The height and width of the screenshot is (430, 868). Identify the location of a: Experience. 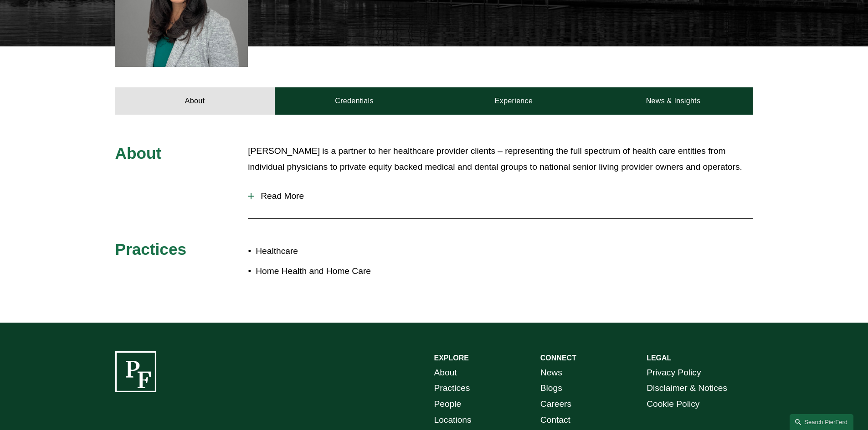
(514, 101).